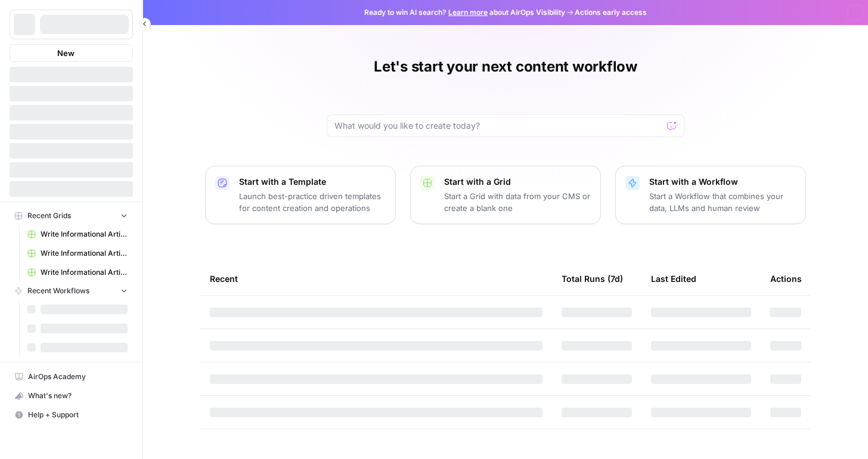 This screenshot has height=459, width=868. Describe the element at coordinates (65, 53) in the screenshot. I see `span: New` at that location.